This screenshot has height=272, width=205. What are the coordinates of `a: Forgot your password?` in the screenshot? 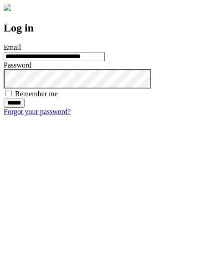 It's located at (37, 111).